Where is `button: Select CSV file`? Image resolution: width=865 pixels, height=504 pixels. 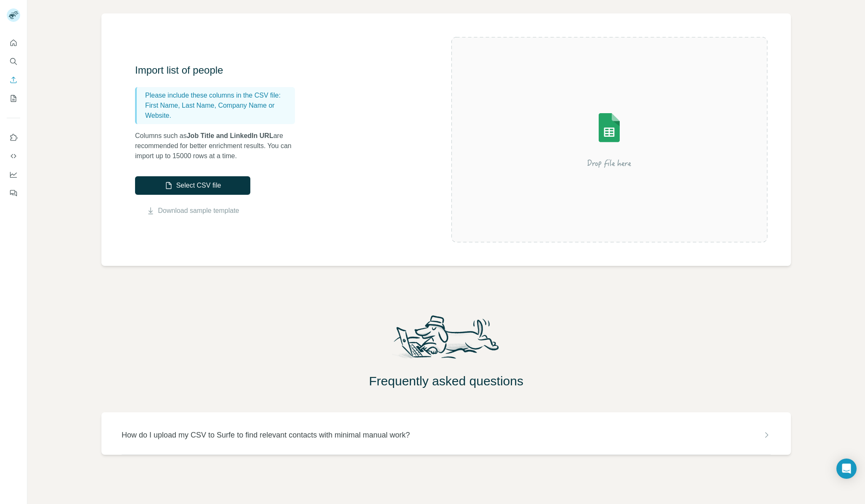 button: Select CSV file is located at coordinates (192, 185).